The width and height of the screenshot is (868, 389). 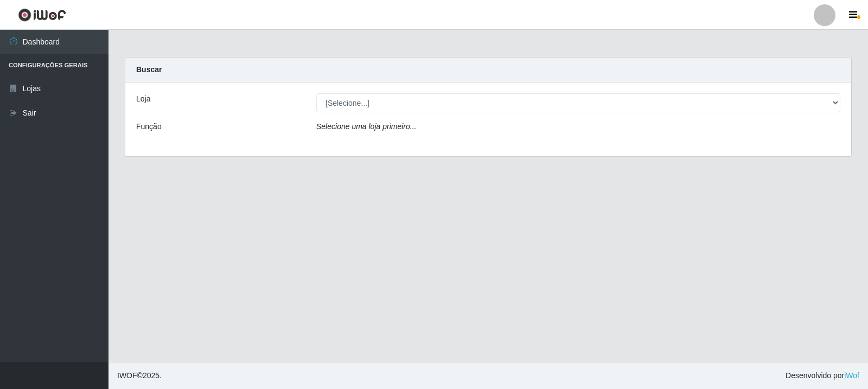 I want to click on strong: Buscar, so click(x=149, y=69).